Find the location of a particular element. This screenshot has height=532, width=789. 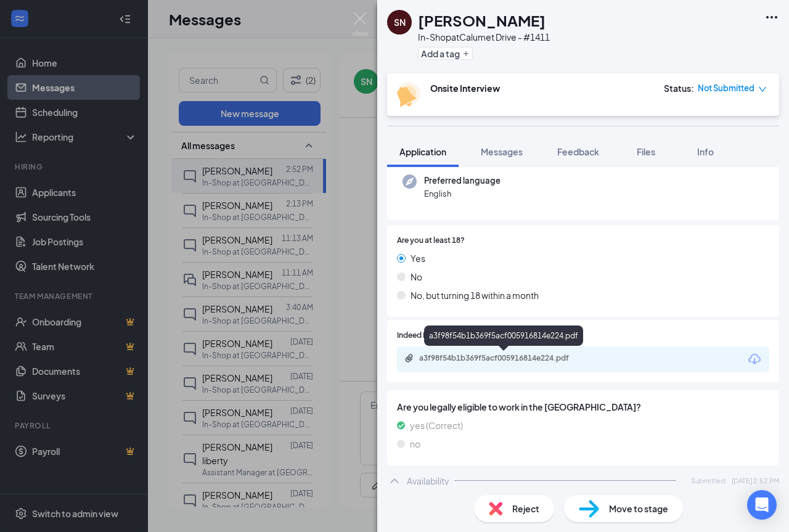

span: down is located at coordinates (763, 89).